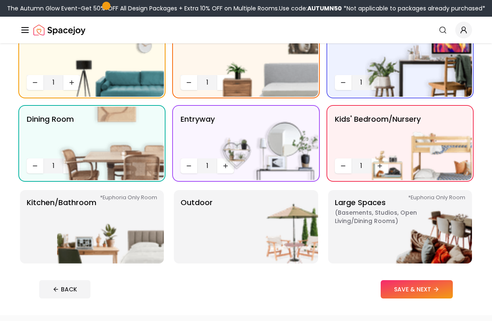  I want to click on img: entryway, so click(265, 143).